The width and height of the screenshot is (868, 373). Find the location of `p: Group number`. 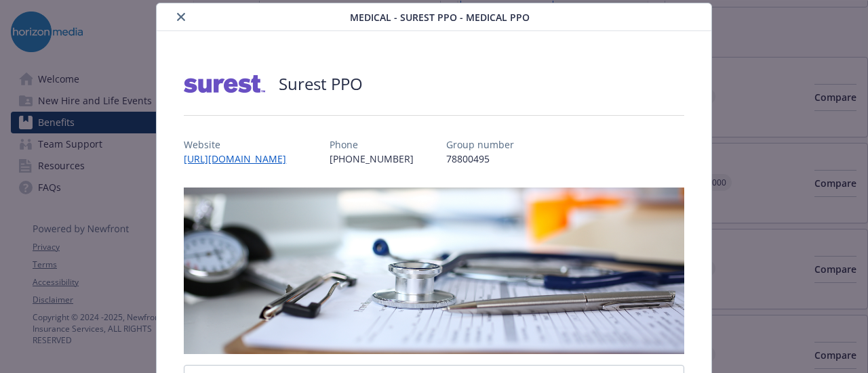

p: Group number is located at coordinates (481, 145).